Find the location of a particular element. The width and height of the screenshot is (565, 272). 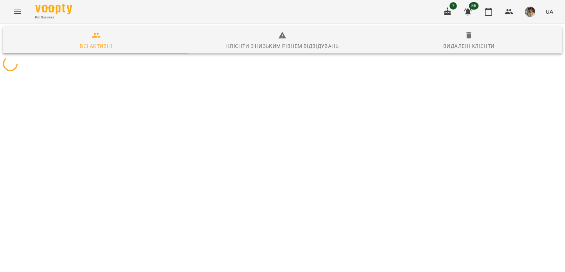

button: UA is located at coordinates (549, 11).